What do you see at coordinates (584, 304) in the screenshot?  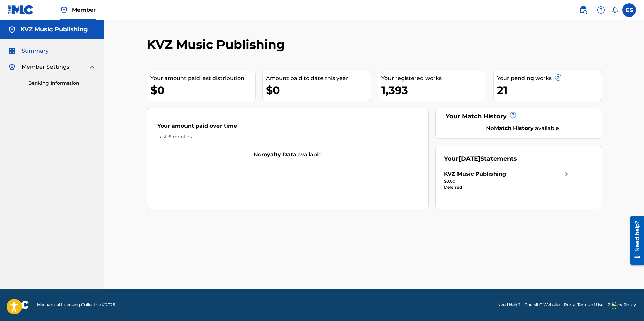 I see `a: Portal Terms of Use` at bounding box center [584, 304].